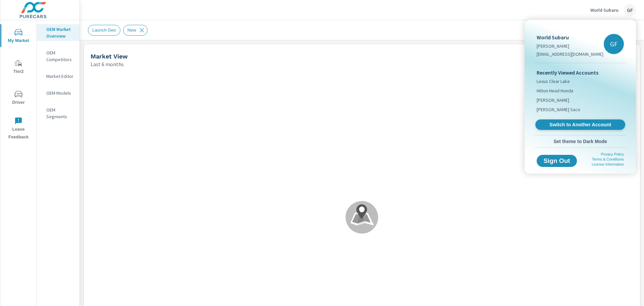 The width and height of the screenshot is (644, 306). Describe the element at coordinates (612, 154) in the screenshot. I see `a: Privacy Policy` at that location.